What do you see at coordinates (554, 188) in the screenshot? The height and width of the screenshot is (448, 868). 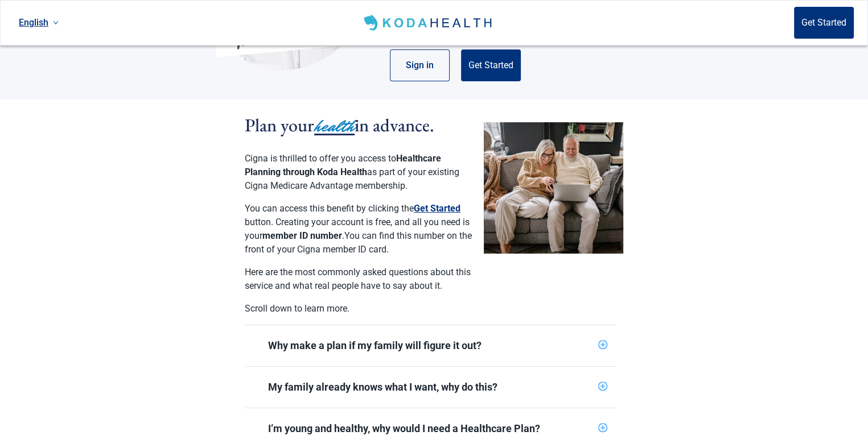 I see `img: Couple planning their healthcare together` at bounding box center [554, 188].